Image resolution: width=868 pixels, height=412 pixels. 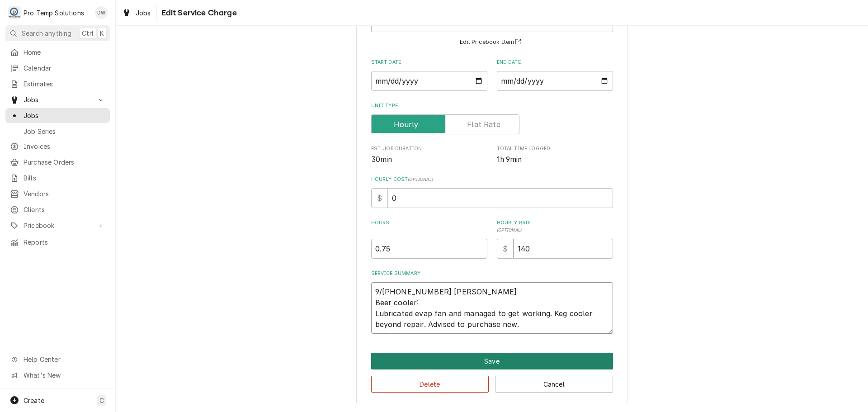 What do you see at coordinates (57, 162) in the screenshot?
I see `a: Purchase Orders` at bounding box center [57, 162].